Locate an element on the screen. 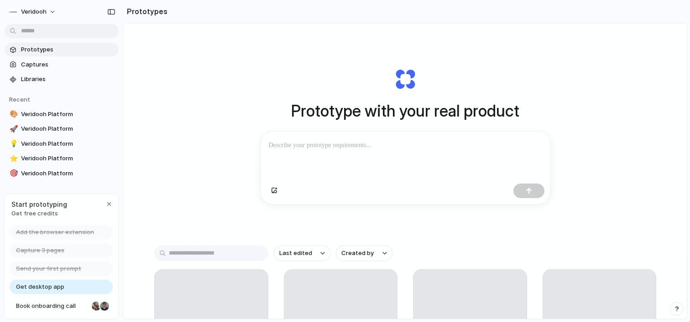  a: Libraries is located at coordinates (62, 79).